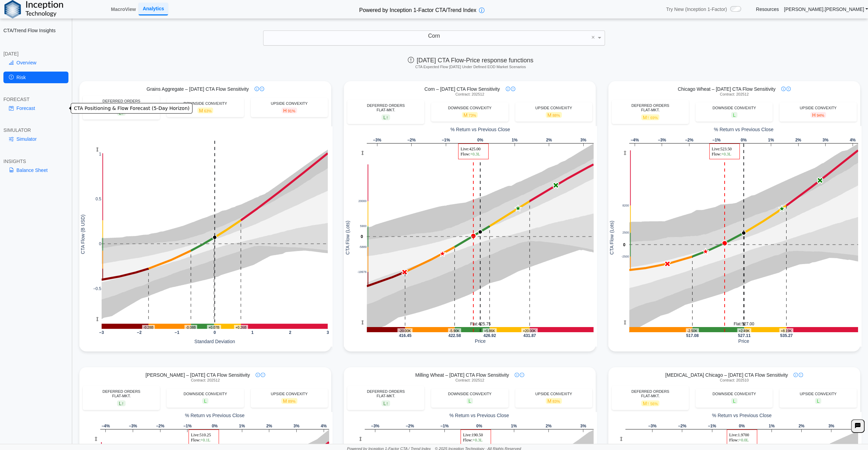  What do you see at coordinates (696, 9) in the screenshot?
I see `span: Try New (Inception 1-Factor)` at bounding box center [696, 9].